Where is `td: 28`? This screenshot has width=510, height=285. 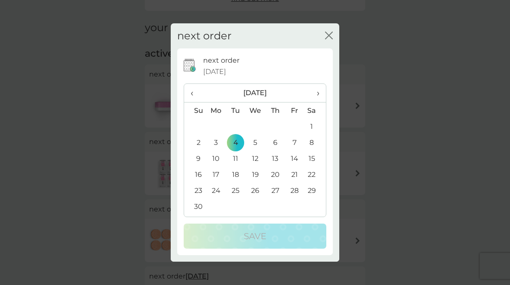
td: 28 is located at coordinates (294, 190).